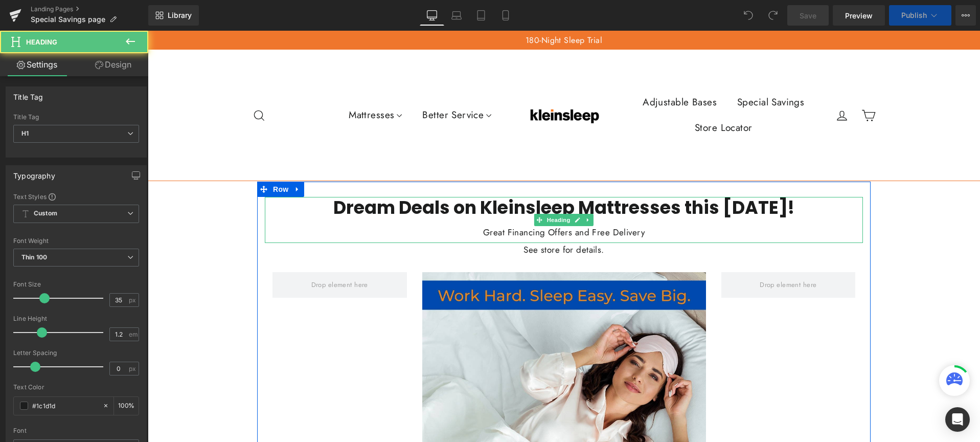 The width and height of the screenshot is (980, 442). What do you see at coordinates (76, 353) in the screenshot?
I see `div: Letter Spacing` at bounding box center [76, 353].